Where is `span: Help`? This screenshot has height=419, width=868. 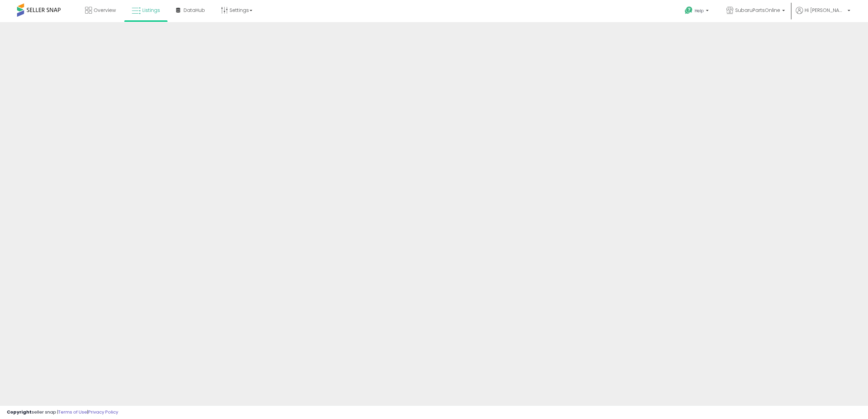
span: Help is located at coordinates (699, 11).